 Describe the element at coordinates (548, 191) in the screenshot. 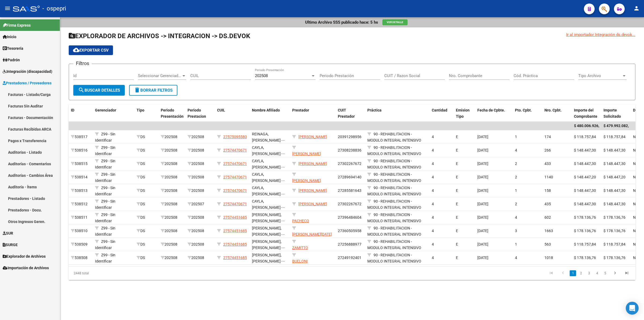

I see `span: 158` at that location.